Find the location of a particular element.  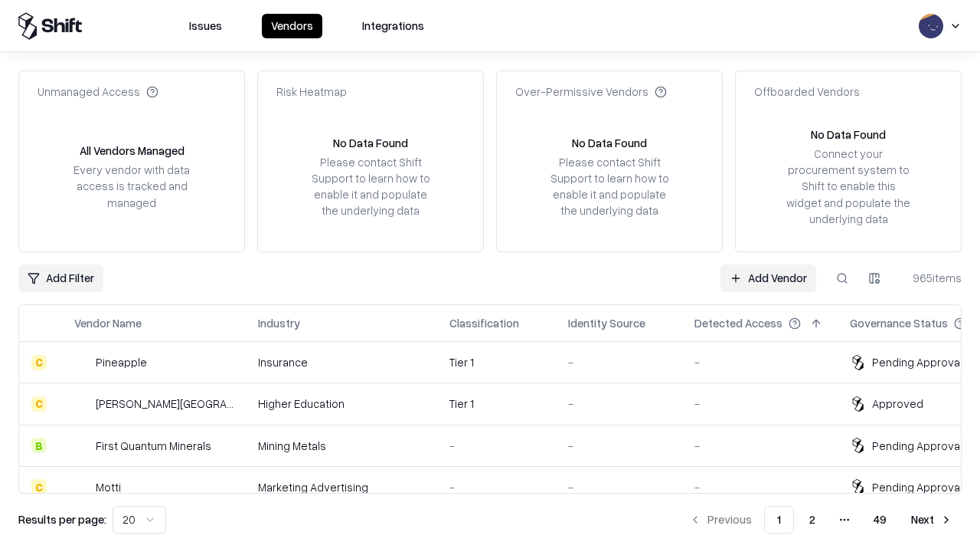

div: Mining Metals is located at coordinates (341, 445).